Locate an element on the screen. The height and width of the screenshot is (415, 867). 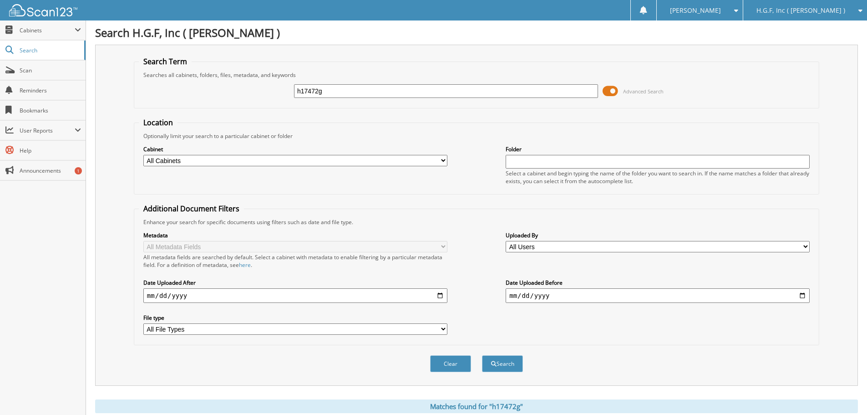
span: Announcements is located at coordinates (50, 170).